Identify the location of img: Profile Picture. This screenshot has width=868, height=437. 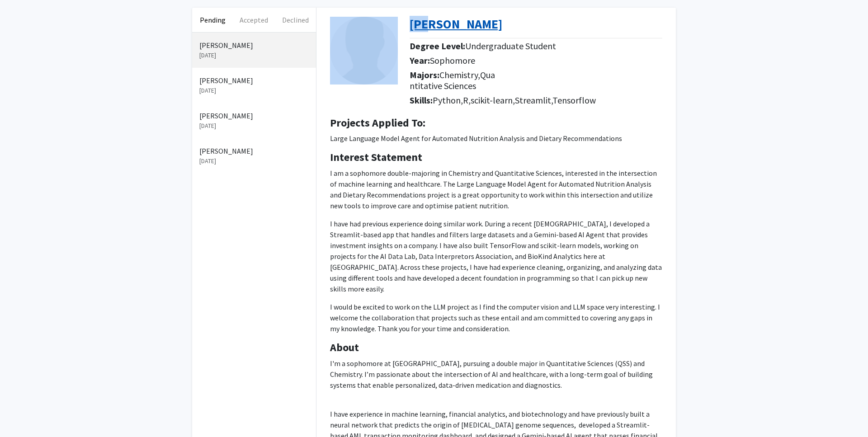
(364, 50).